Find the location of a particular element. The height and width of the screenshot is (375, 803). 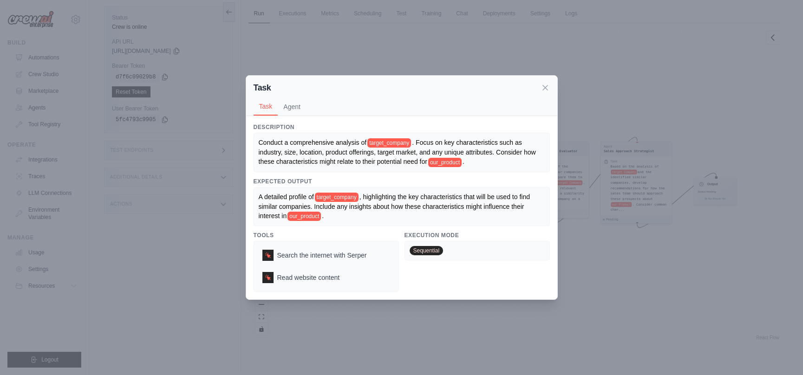

span: Sequential is located at coordinates (426, 251).